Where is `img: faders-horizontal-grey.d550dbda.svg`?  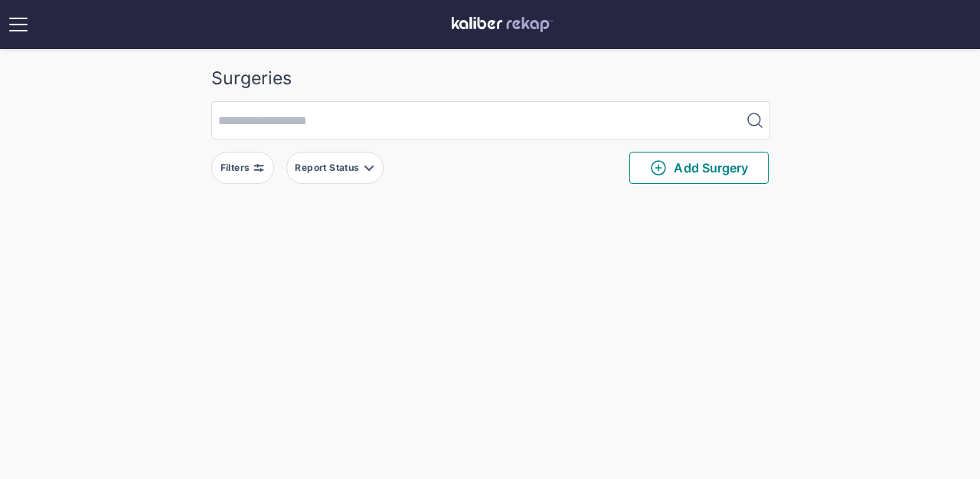
img: faders-horizontal-grey.d550dbda.svg is located at coordinates (259, 168).